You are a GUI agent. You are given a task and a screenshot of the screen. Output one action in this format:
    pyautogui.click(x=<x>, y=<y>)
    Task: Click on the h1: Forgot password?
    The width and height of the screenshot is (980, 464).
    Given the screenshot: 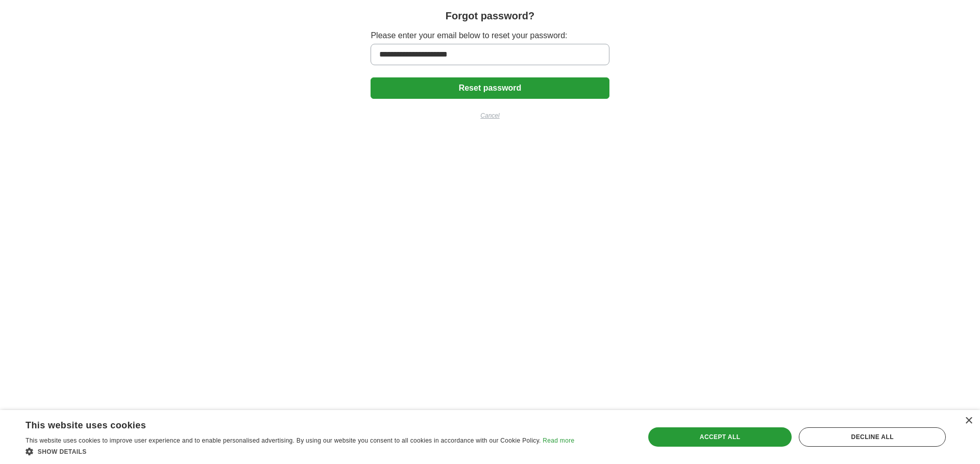 What is the action you would take?
    pyautogui.click(x=490, y=15)
    